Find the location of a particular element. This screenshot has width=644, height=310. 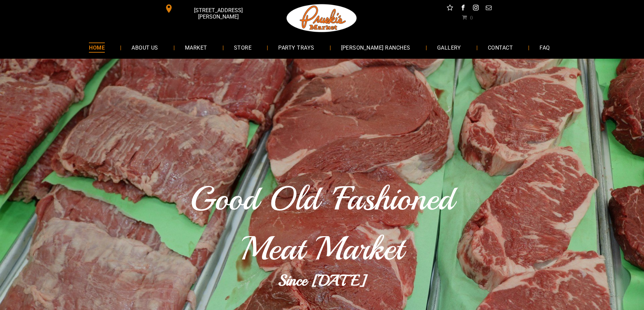

a: Social network is located at coordinates (449, 8).